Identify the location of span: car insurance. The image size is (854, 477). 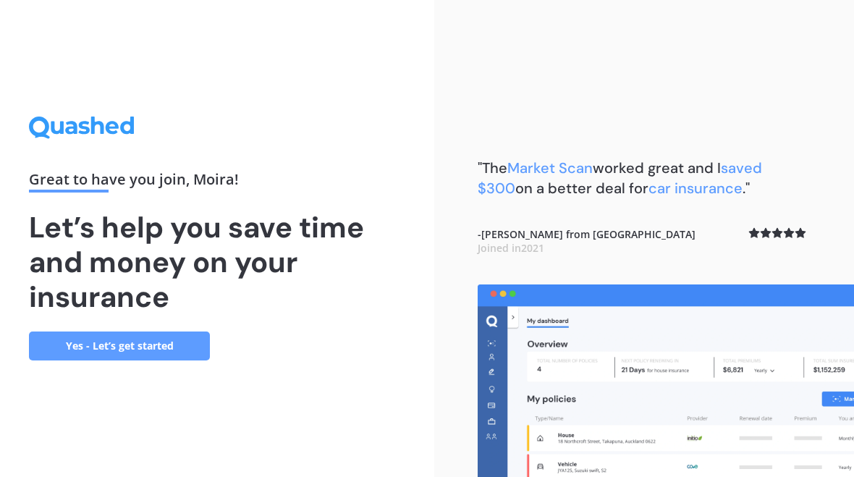
(696, 188).